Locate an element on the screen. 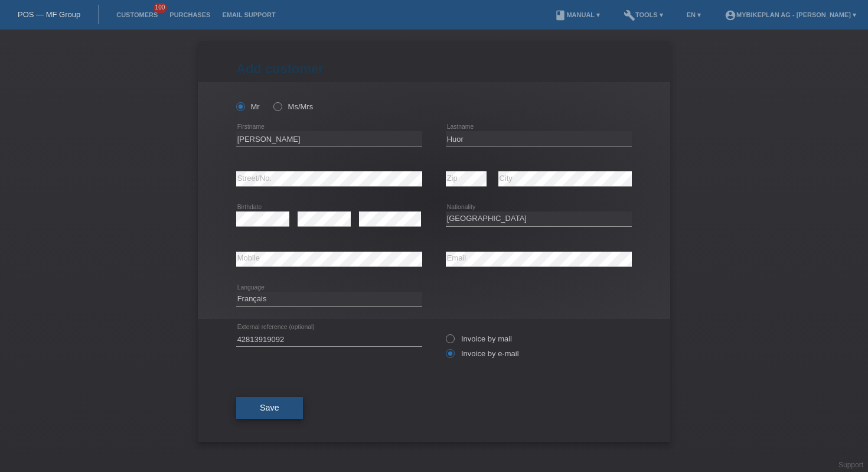 The height and width of the screenshot is (472, 868). a: Email Support is located at coordinates (249, 15).